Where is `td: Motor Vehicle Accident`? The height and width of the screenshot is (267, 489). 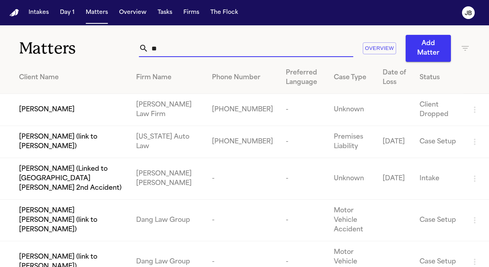 td: Motor Vehicle Accident is located at coordinates (351, 221).